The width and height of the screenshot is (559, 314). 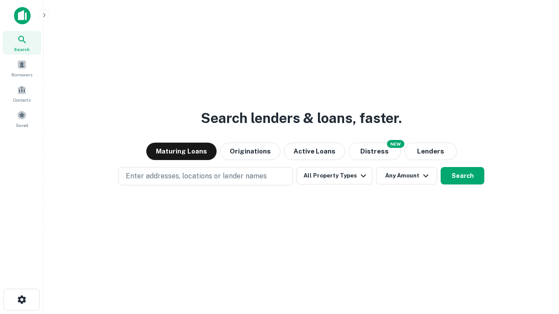 What do you see at coordinates (22, 119) in the screenshot?
I see `a: Saved` at bounding box center [22, 119].